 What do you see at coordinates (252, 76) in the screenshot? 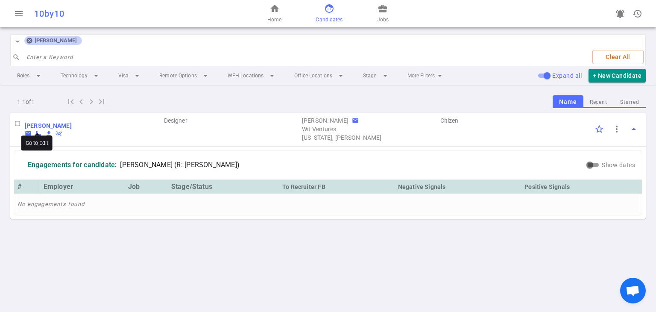
I see `li: WFH Locations` at bounding box center [252, 76].